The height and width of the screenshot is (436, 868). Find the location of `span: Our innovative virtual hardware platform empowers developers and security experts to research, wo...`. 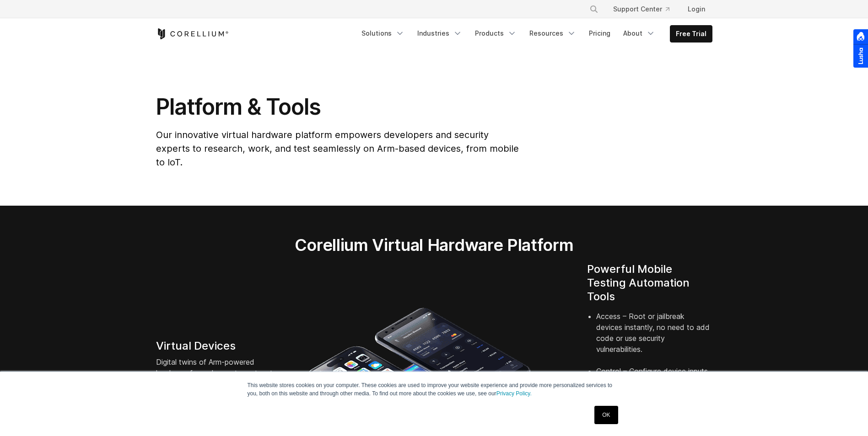

span: Our innovative virtual hardware platform empowers developers and security experts to research, wo... is located at coordinates (337, 149).